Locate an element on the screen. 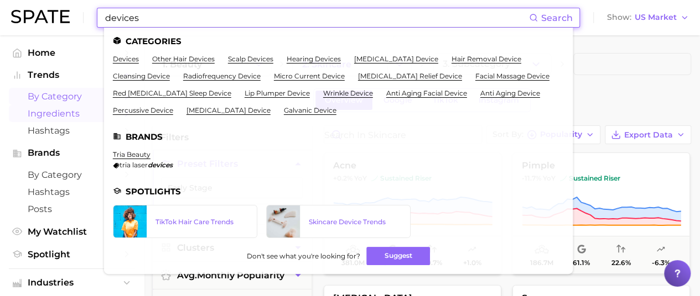  a: radiofrequency device is located at coordinates (222, 76).